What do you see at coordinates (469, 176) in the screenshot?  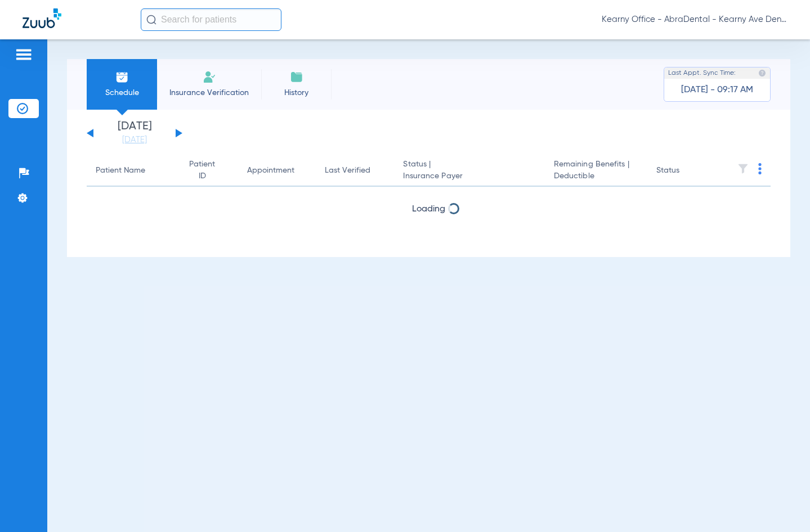 I see `span: Insurance Payer` at bounding box center [469, 176].